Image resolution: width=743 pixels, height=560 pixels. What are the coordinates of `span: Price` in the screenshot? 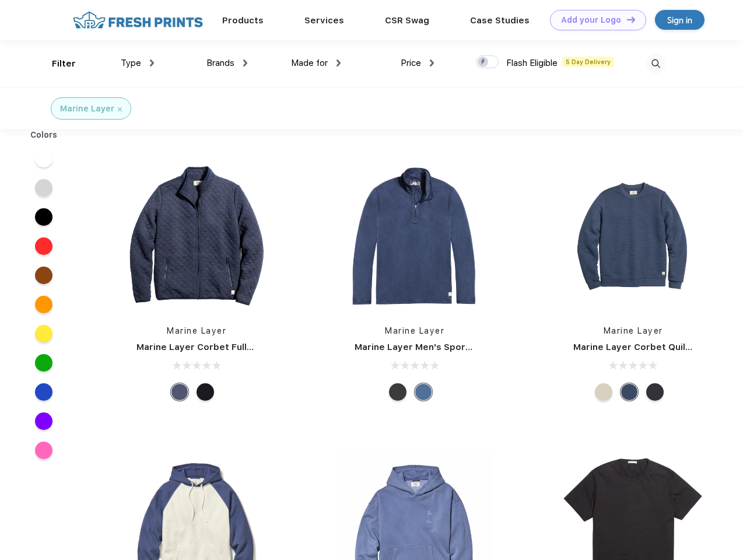 It's located at (411, 63).